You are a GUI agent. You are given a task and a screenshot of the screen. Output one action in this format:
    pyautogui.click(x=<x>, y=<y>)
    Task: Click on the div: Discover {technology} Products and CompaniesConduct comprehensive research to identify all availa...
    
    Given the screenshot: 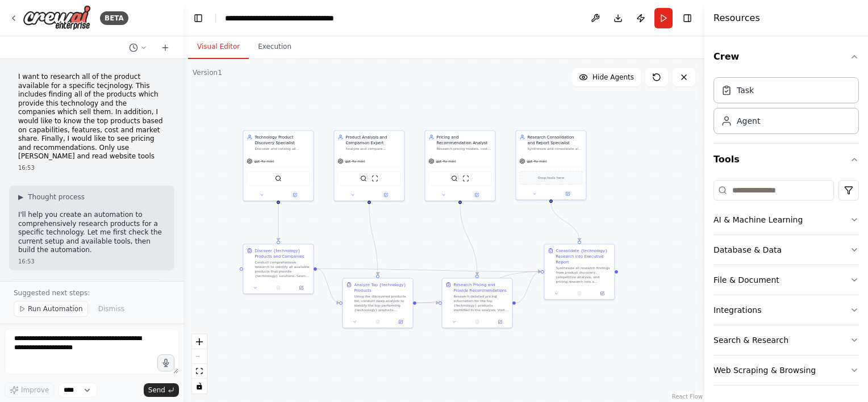 What is the action you would take?
    pyautogui.click(x=278, y=269)
    